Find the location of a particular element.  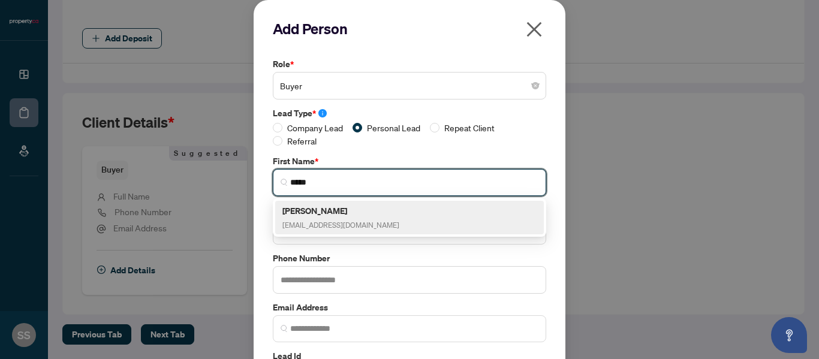

label: Email Address is located at coordinates (409, 307).